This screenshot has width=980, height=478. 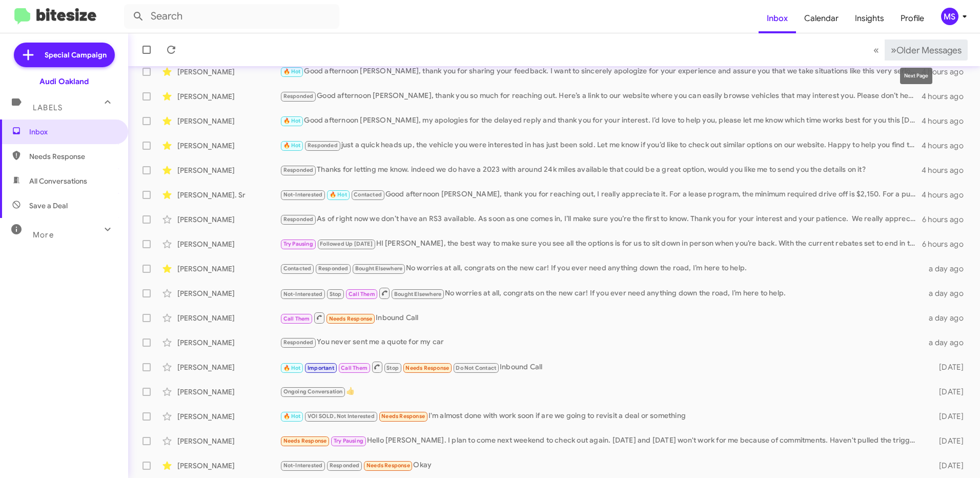 What do you see at coordinates (601, 169) in the screenshot?
I see `div: Thanks for letting me know. indeed we do have a 2023 with around 24k miles available that could b...` at bounding box center [601, 169].